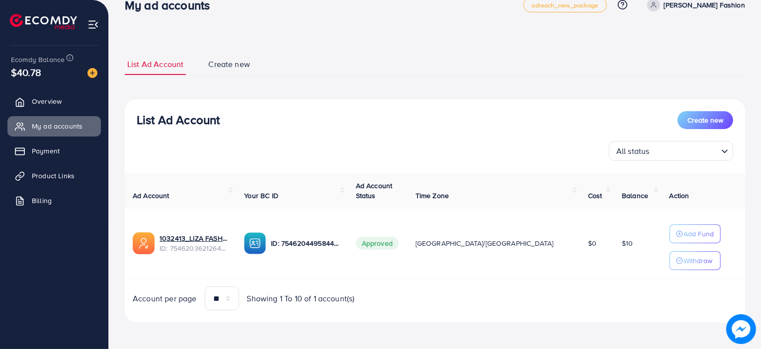  What do you see at coordinates (155, 64) in the screenshot?
I see `span: List Ad Account` at bounding box center [155, 64].